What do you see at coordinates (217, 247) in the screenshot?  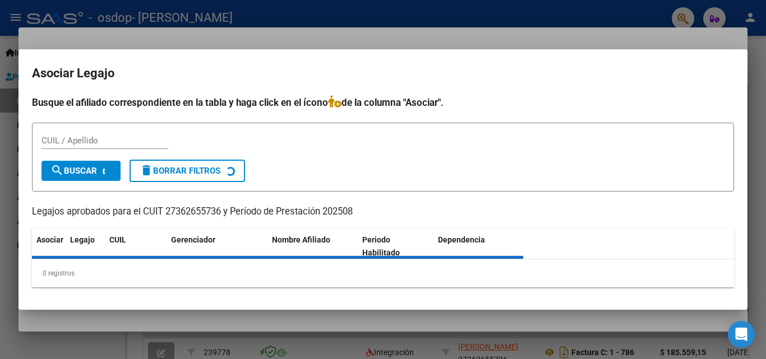 I see `datatable-header-cell: Gerenciador` at bounding box center [217, 247].